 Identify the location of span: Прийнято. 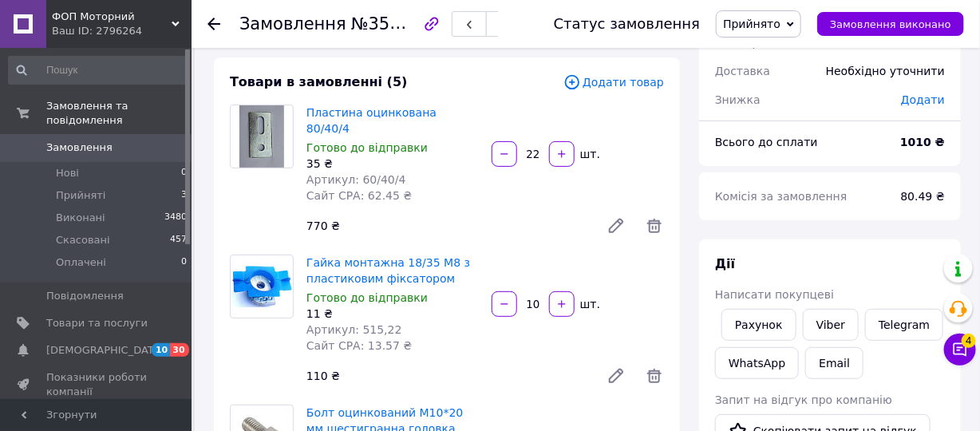
(752, 24).